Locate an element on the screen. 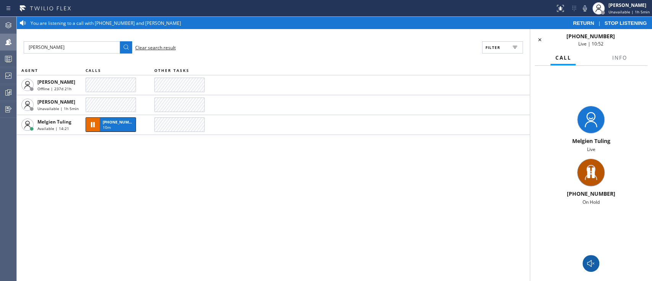 The image size is (652, 281). span: CALLS is located at coordinates (93, 70).